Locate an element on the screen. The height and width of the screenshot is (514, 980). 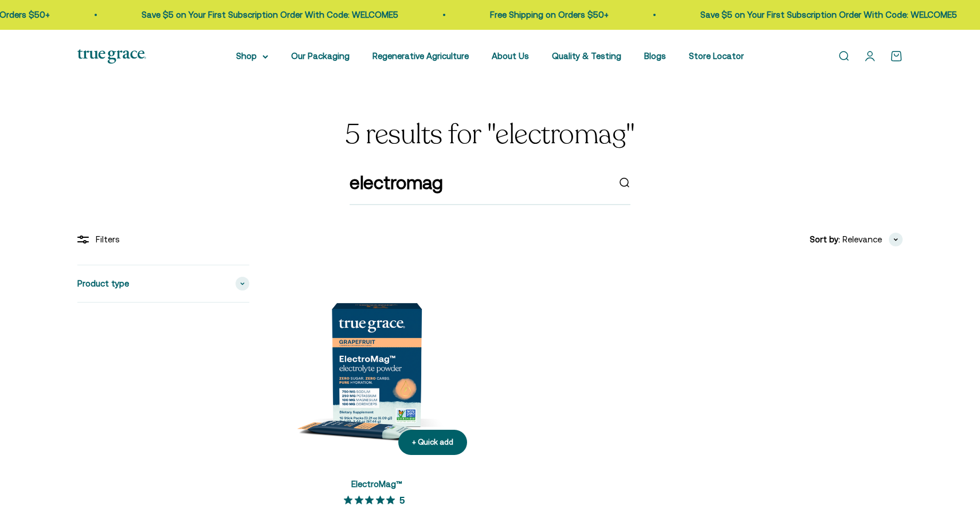
a: Quality & Testing is located at coordinates (586, 55).